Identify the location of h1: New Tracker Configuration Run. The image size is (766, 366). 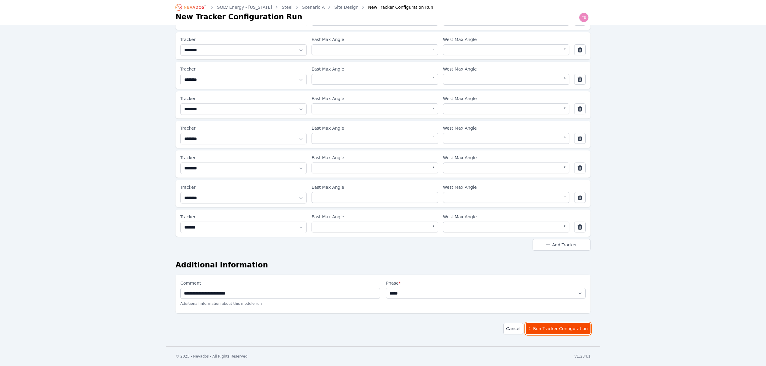
(239, 17).